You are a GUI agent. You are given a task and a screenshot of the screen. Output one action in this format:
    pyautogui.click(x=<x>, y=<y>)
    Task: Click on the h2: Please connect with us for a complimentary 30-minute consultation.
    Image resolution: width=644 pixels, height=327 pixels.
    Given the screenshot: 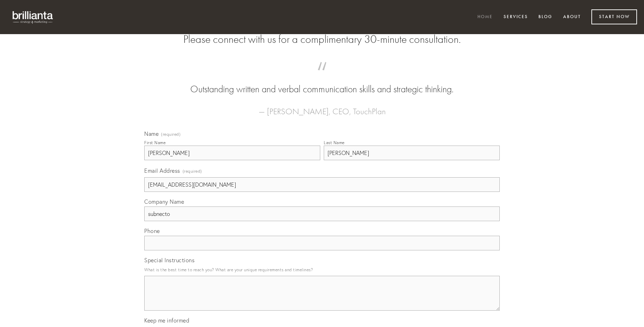 What is the action you would take?
    pyautogui.click(x=322, y=39)
    